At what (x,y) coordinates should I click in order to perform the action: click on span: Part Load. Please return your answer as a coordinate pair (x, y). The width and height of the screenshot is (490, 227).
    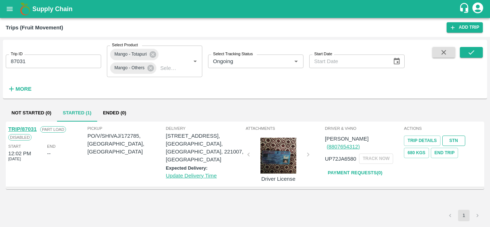
    Looking at the image, I should click on (53, 130).